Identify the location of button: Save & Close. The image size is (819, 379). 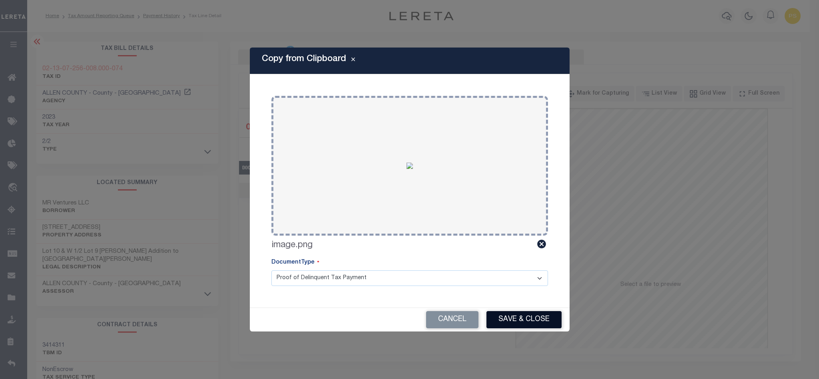
(524, 320).